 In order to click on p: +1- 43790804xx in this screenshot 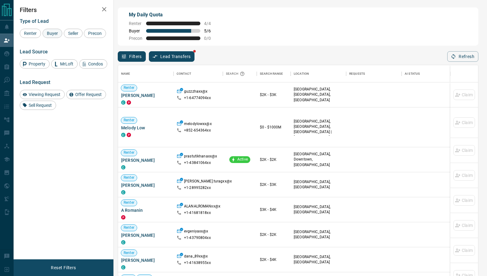, I will do `click(197, 237)`.